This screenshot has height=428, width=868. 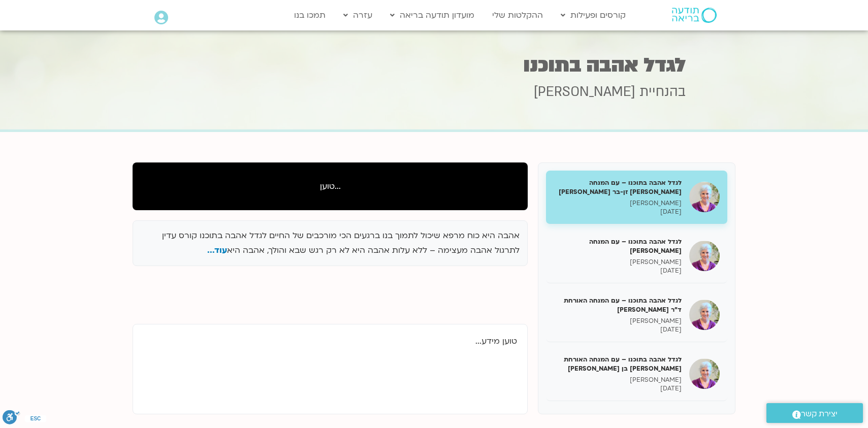 I want to click on span: עוד..., so click(x=217, y=250).